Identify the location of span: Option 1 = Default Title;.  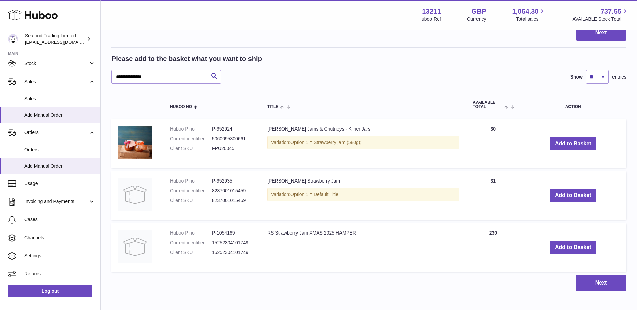
(315, 194).